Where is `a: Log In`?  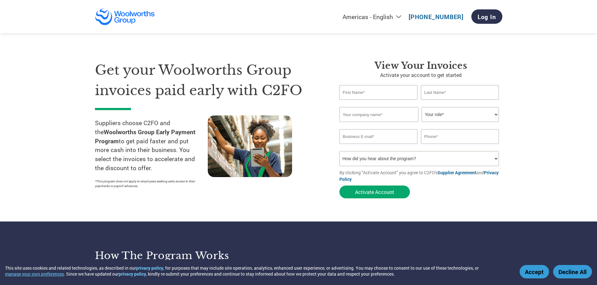
a: Log In is located at coordinates (487, 17).